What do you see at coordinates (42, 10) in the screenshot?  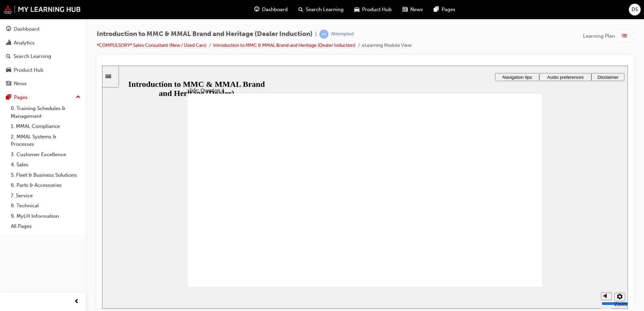 I see `a: mmal` at bounding box center [42, 10].